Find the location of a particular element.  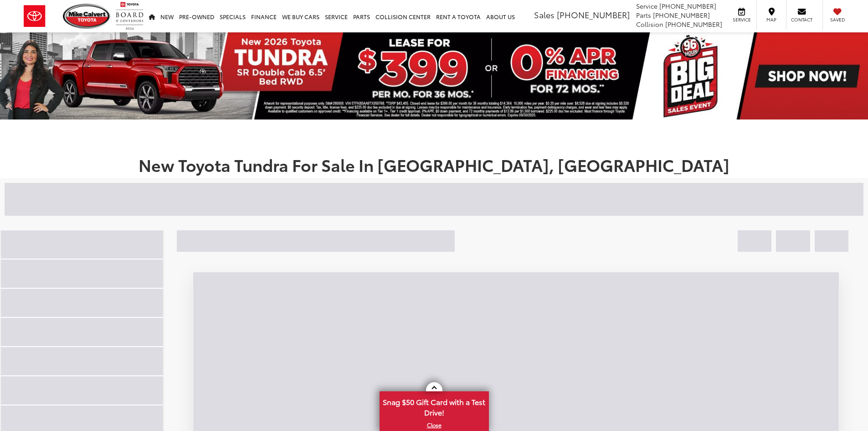

span: Snag $50 Gift Card with a Test Drive! is located at coordinates (434, 406).